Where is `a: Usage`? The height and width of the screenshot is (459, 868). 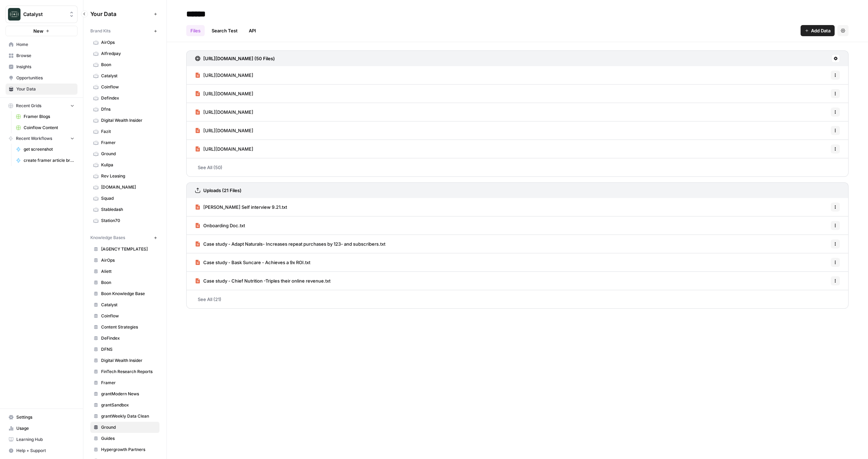 a: Usage is located at coordinates (41, 428).